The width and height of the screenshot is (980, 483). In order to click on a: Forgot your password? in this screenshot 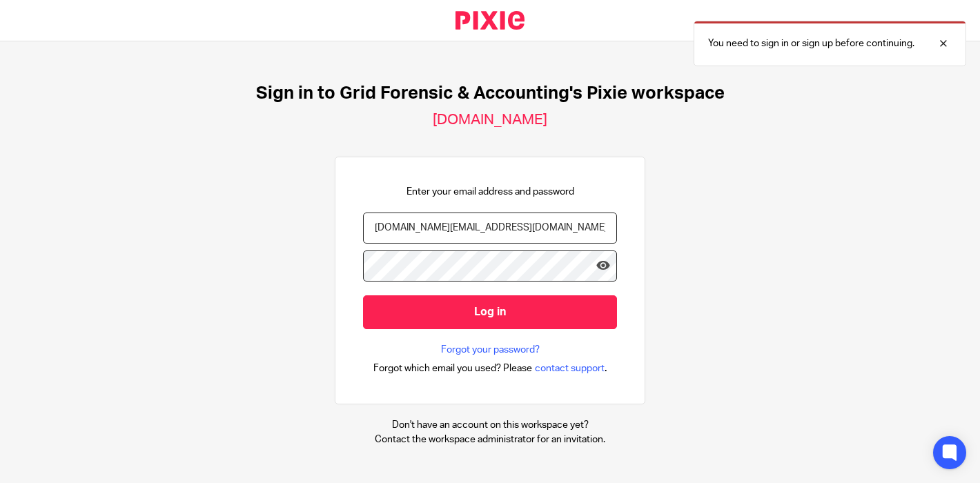, I will do `click(490, 350)`.